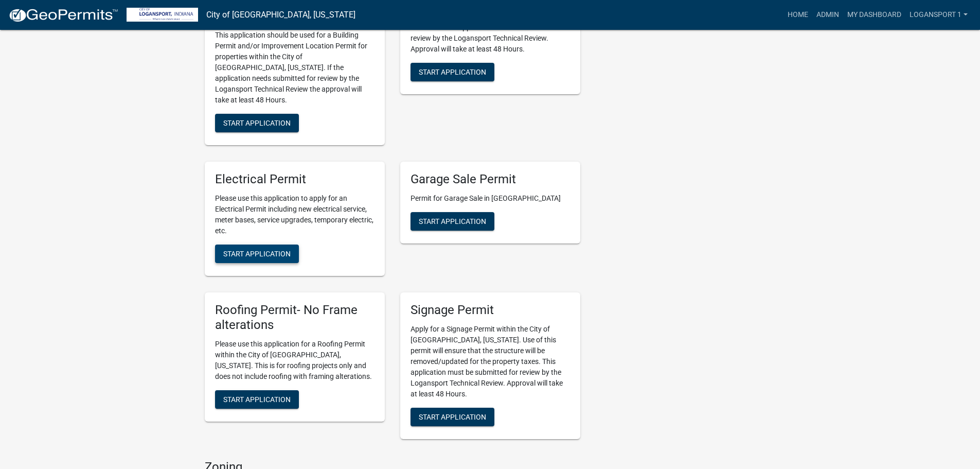  Describe the element at coordinates (294, 318) in the screenshot. I see `h5: Roofing Permit- No Frame alterations` at that location.